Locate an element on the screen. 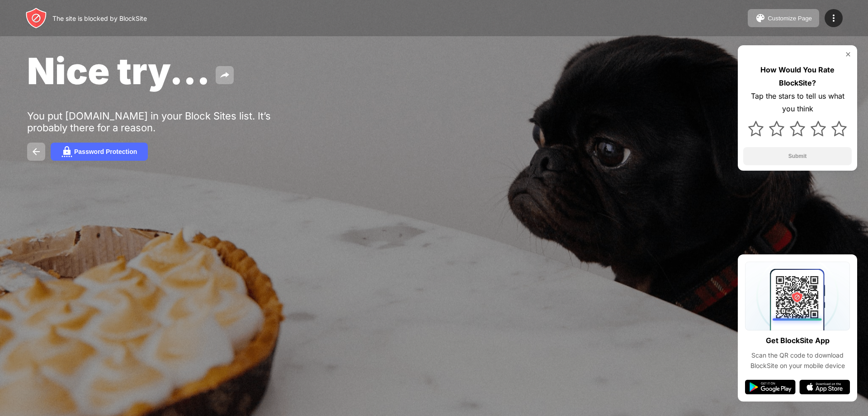 The image size is (868, 416). div: Scan the QR code to download BlockSite on your mobile device is located at coordinates (798, 361).